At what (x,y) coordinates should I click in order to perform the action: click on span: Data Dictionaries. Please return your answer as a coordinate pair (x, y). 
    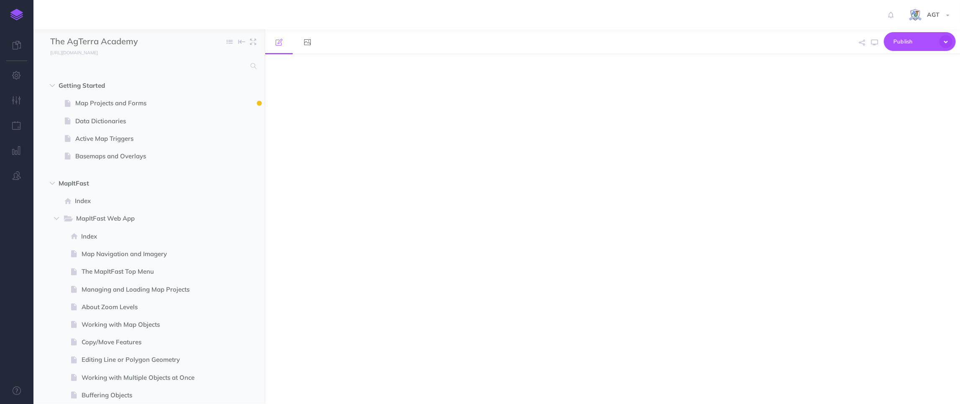
    Looking at the image, I should click on (145, 121).